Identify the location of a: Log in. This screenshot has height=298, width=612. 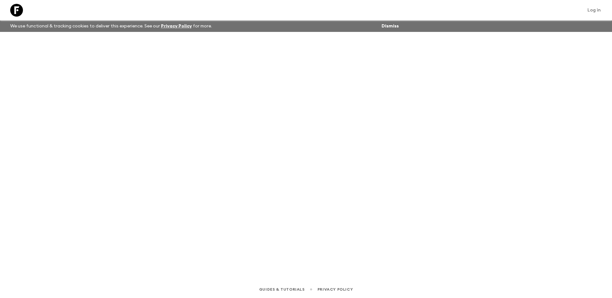
(594, 10).